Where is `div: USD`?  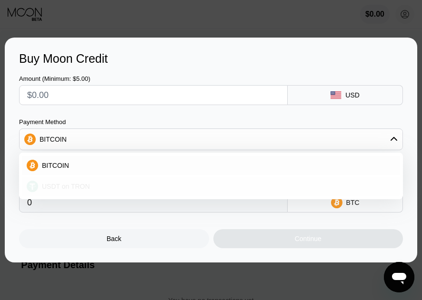
div: USD is located at coordinates (352, 95).